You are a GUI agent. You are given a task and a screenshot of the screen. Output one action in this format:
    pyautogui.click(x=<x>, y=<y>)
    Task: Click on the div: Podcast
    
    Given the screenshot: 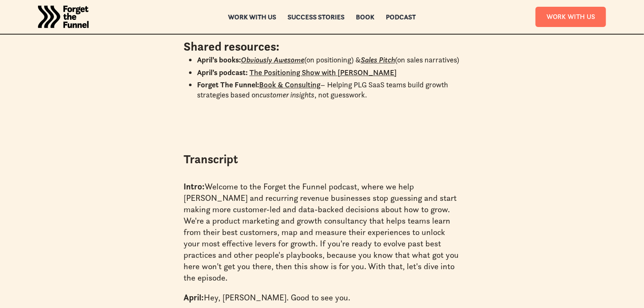 What is the action you would take?
    pyautogui.click(x=401, y=17)
    